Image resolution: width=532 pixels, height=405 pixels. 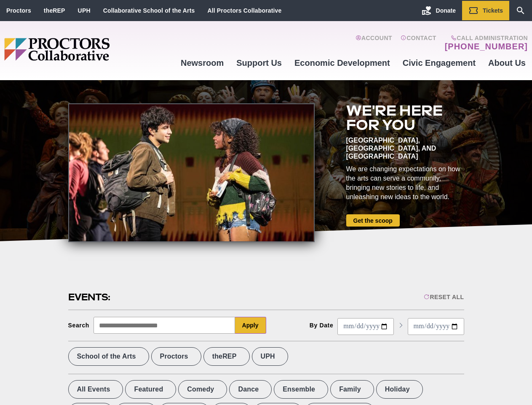 What do you see at coordinates (227, 357) in the screenshot?
I see `label: theREP` at bounding box center [227, 357].